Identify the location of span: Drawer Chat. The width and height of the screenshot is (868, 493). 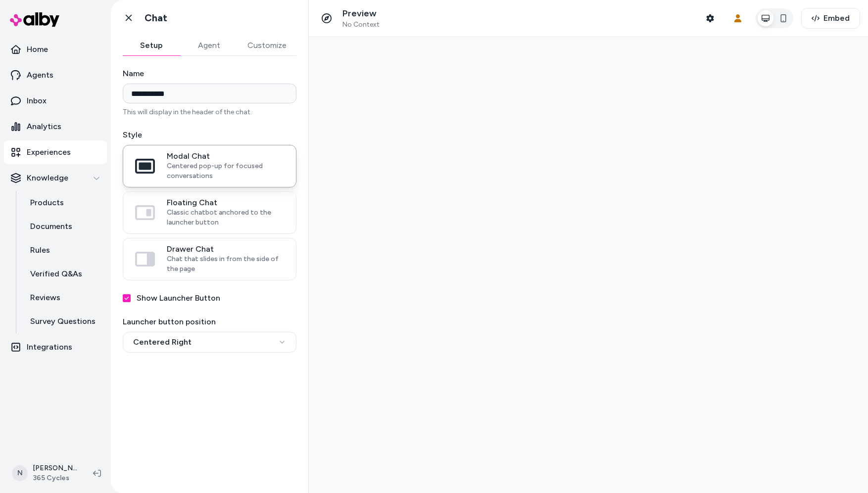
(225, 249).